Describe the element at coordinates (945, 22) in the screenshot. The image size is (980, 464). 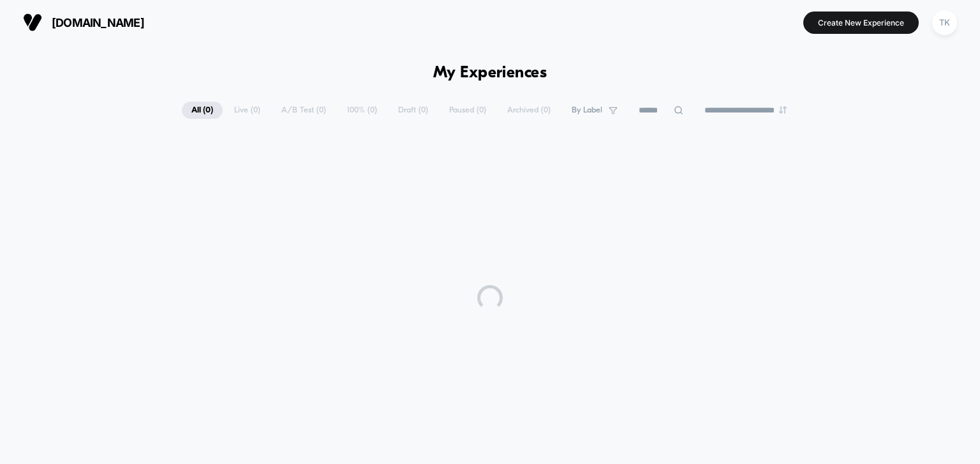
I see `div: TK` at that location.